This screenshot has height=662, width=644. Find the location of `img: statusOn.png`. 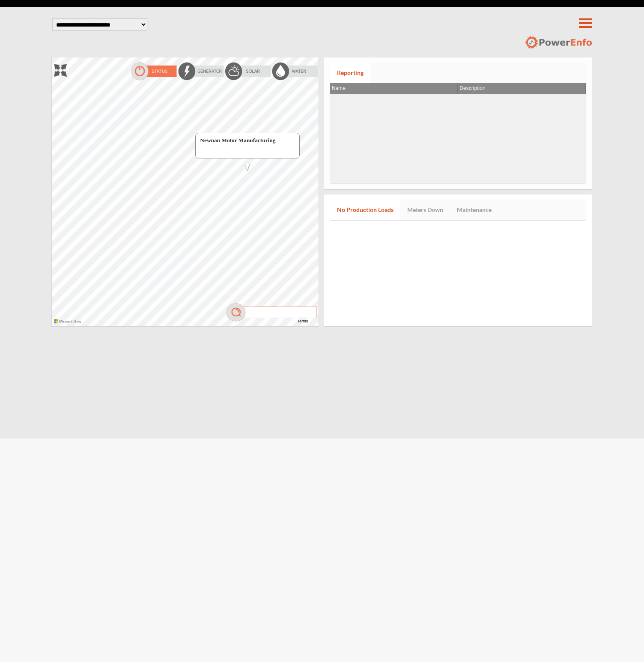

img: statusOn.png is located at coordinates (154, 71).